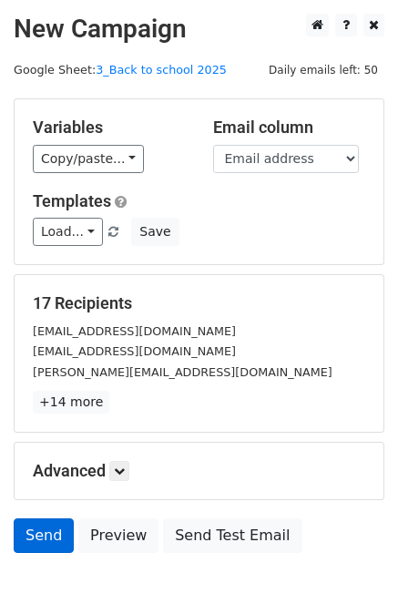 The width and height of the screenshot is (398, 614). What do you see at coordinates (232, 535) in the screenshot?
I see `a: Send Test Email` at bounding box center [232, 535].